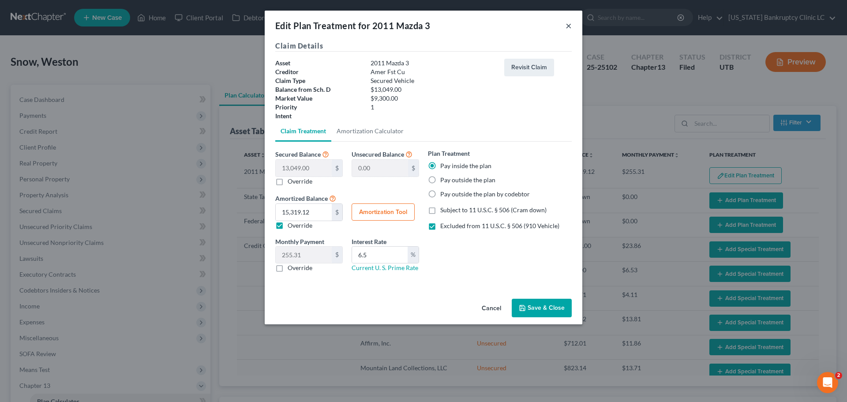  I want to click on a: Current U. S. Prime Rate, so click(385, 267).